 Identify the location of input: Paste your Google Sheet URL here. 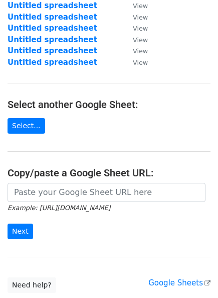
(106, 192).